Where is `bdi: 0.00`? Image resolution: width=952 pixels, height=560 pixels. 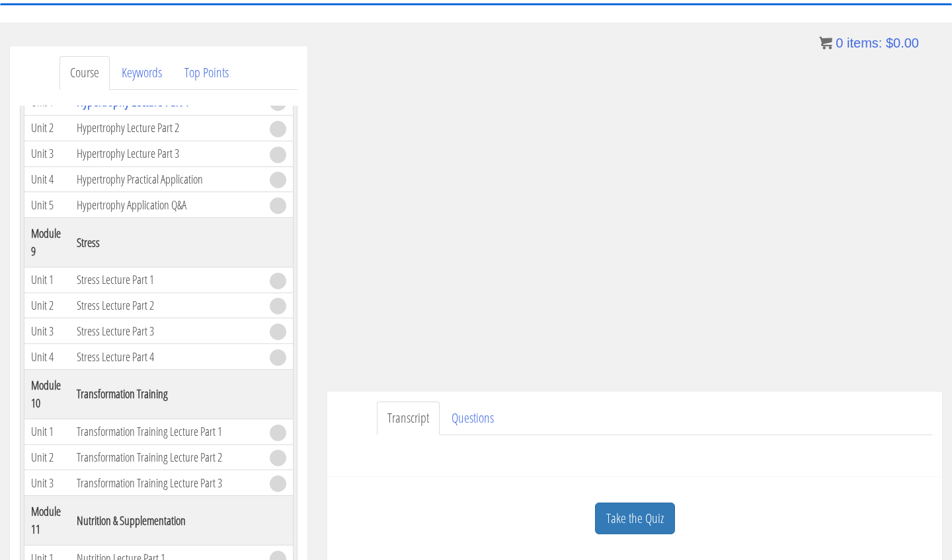 bdi: 0.00 is located at coordinates (902, 43).